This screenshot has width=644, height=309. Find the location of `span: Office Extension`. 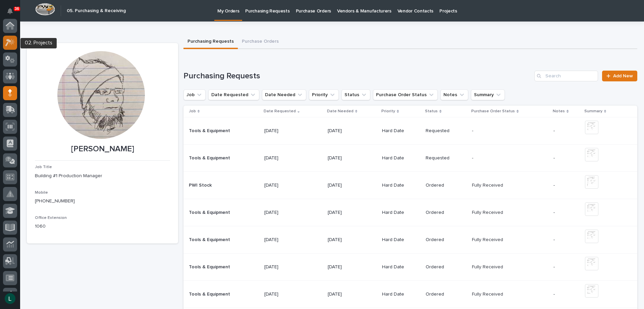

span: Office Extension is located at coordinates (51, 218).